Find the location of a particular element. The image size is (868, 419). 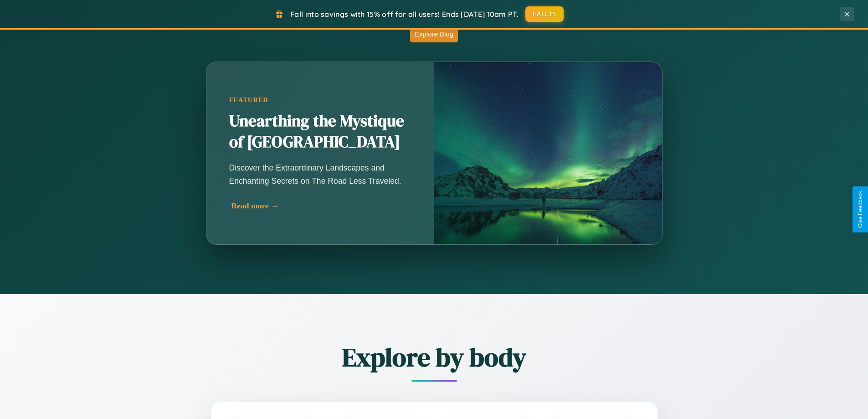

button: Explore Blog is located at coordinates (434, 34).